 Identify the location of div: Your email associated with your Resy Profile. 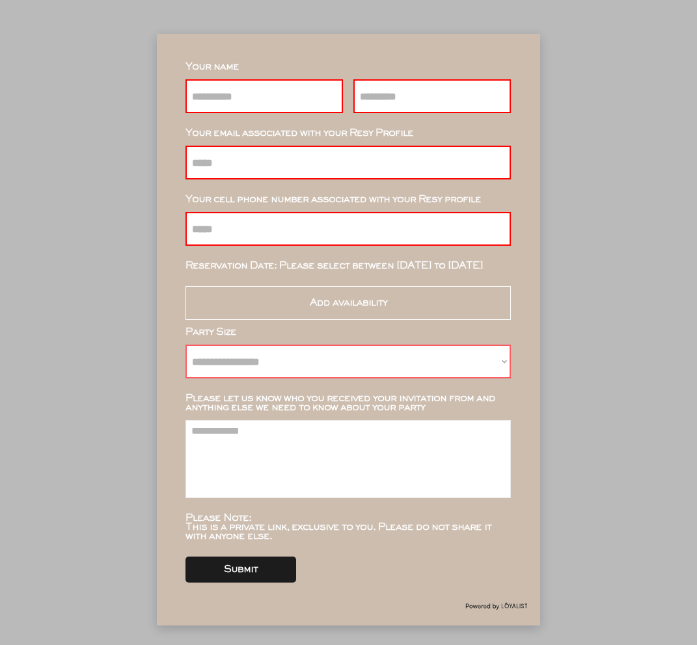
(348, 133).